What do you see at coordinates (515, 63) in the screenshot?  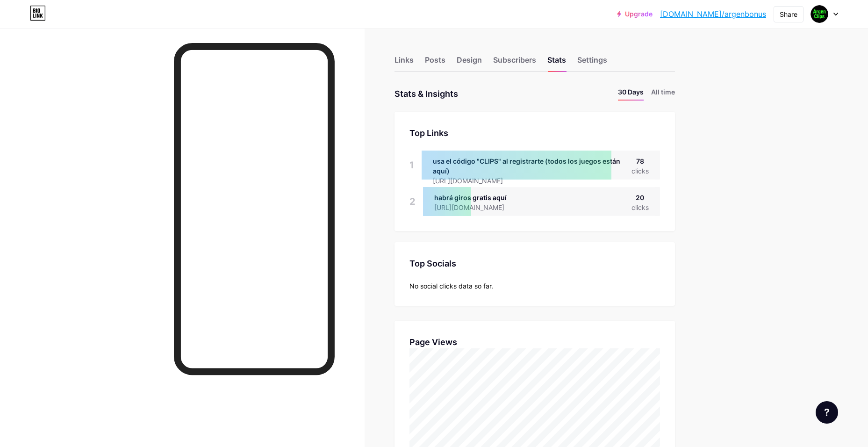 I see `div: Subscribers` at bounding box center [515, 63].